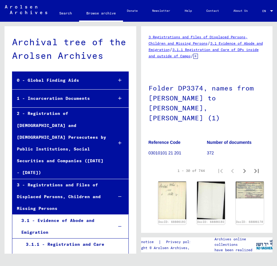 The height and width of the screenshot is (266, 277). What do you see at coordinates (236, 153) in the screenshot?
I see `p: 372` at bounding box center [236, 153].